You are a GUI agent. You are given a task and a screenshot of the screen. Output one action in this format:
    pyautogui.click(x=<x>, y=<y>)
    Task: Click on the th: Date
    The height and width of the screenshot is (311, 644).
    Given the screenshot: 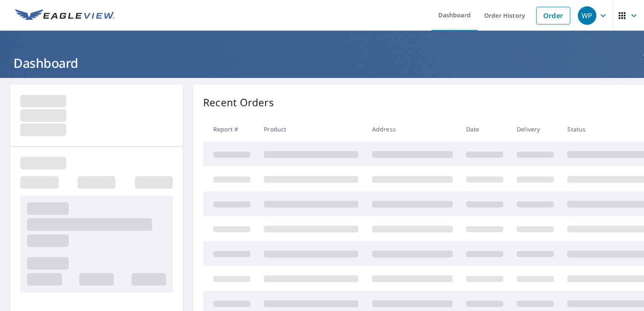 What is the action you would take?
    pyautogui.click(x=485, y=129)
    